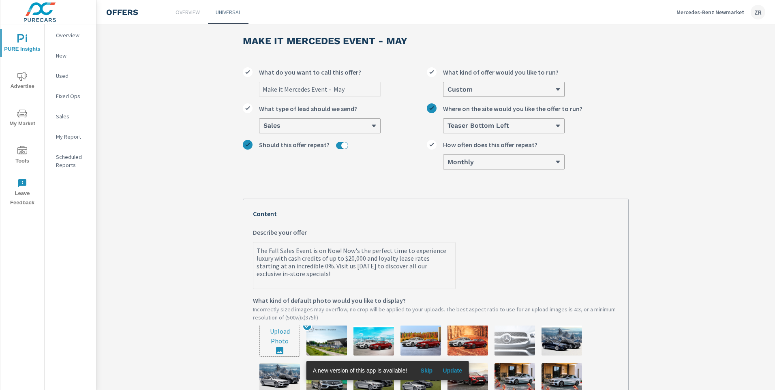  I want to click on p: Fixed Ops, so click(73, 96).